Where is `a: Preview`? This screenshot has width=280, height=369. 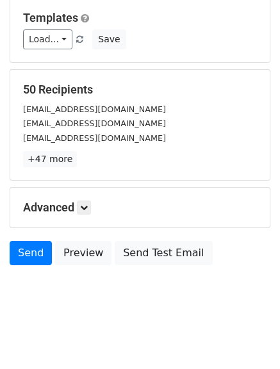
a: Preview is located at coordinates (83, 253).